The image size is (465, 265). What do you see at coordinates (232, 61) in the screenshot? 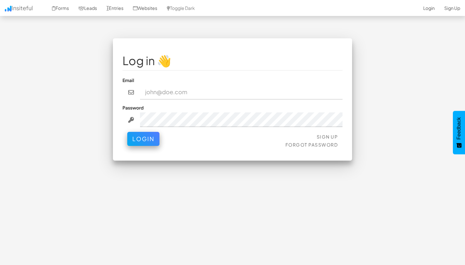
I see `h1: Log in 👋` at bounding box center [232, 61].